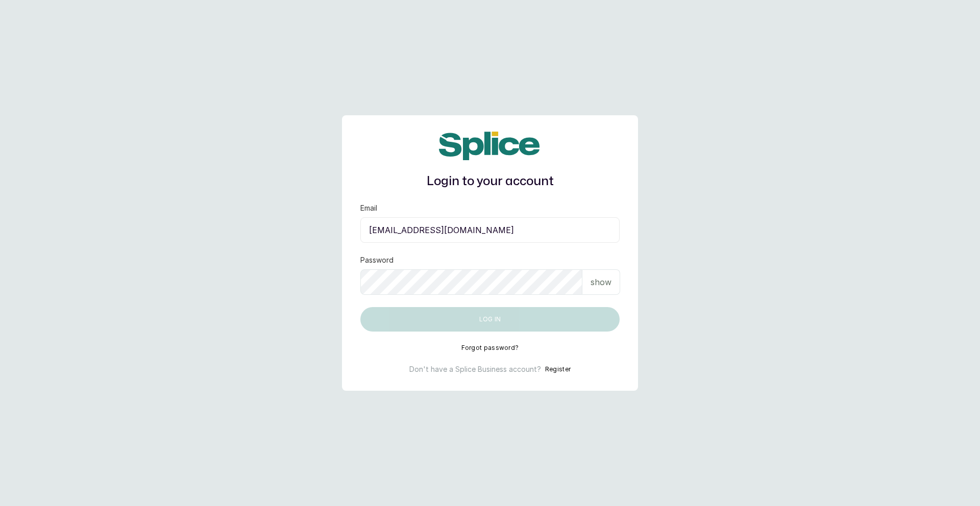 Image resolution: width=980 pixels, height=506 pixels. I want to click on label: Email, so click(368, 208).